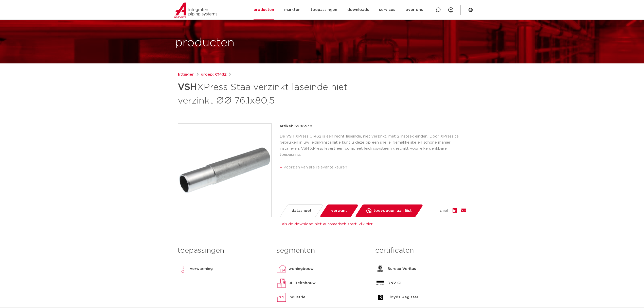  Describe the element at coordinates (205, 43) in the screenshot. I see `h1: producten` at that location.